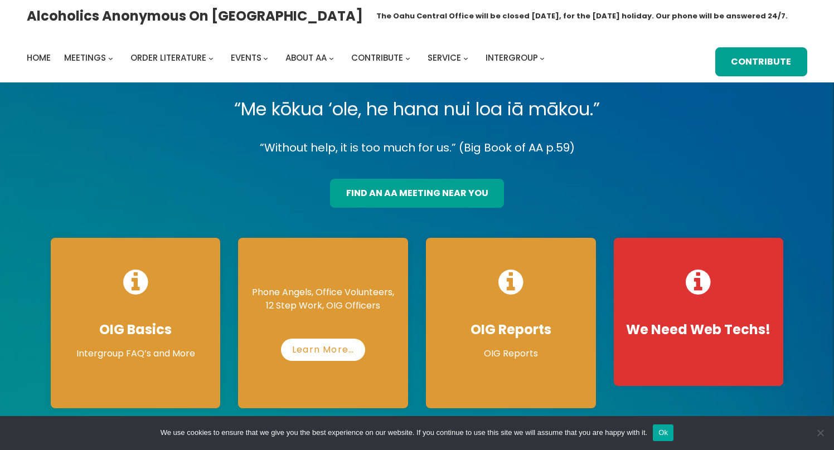 Image resolution: width=834 pixels, height=450 pixels. What do you see at coordinates (417, 148) in the screenshot?
I see `p: “Without help, it is too much for us.” (Big Book of AA p.59)` at bounding box center [417, 148].